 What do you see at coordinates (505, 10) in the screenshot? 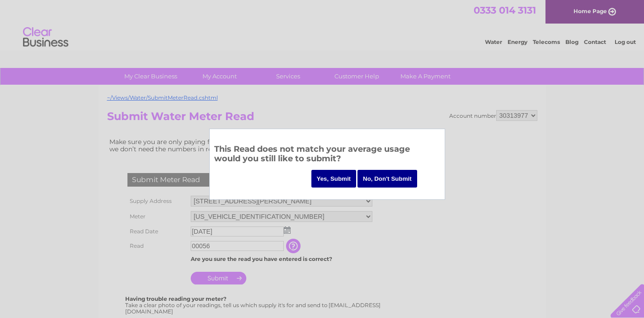
I see `span: 0333 014 3131` at bounding box center [505, 10].